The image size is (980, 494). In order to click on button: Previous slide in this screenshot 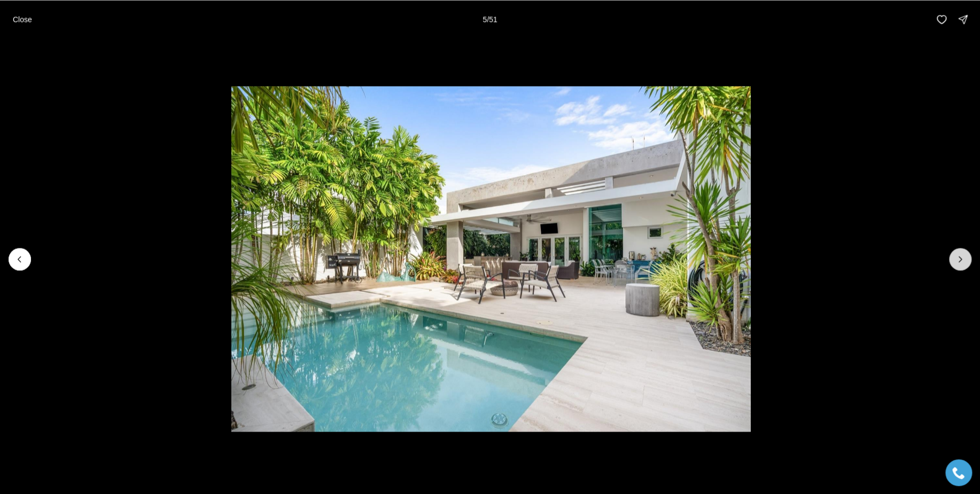, I will do `click(20, 259)`.